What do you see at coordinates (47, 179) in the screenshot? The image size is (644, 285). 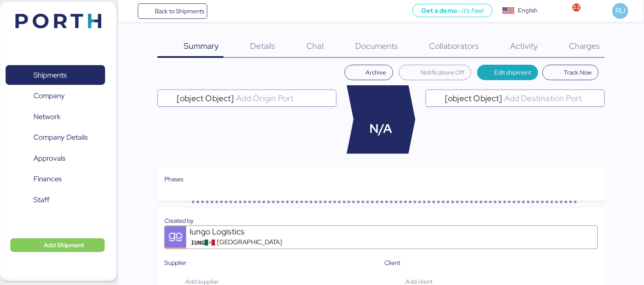 I see `span: Finances` at bounding box center [47, 179].